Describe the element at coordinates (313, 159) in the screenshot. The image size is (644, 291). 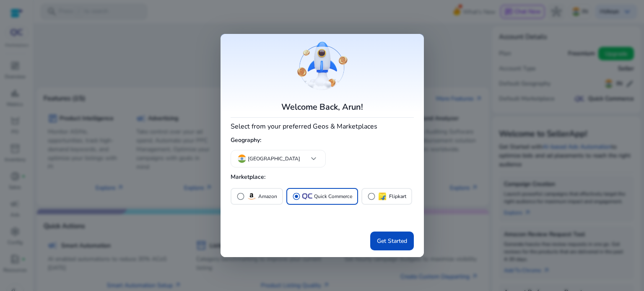
I see `span: keyboard_arrow_down` at that location.